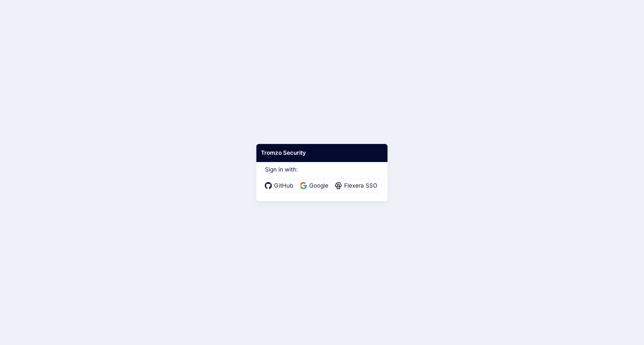 The image size is (644, 345). Describe the element at coordinates (357, 186) in the screenshot. I see `a: Flexera SSO` at that location.